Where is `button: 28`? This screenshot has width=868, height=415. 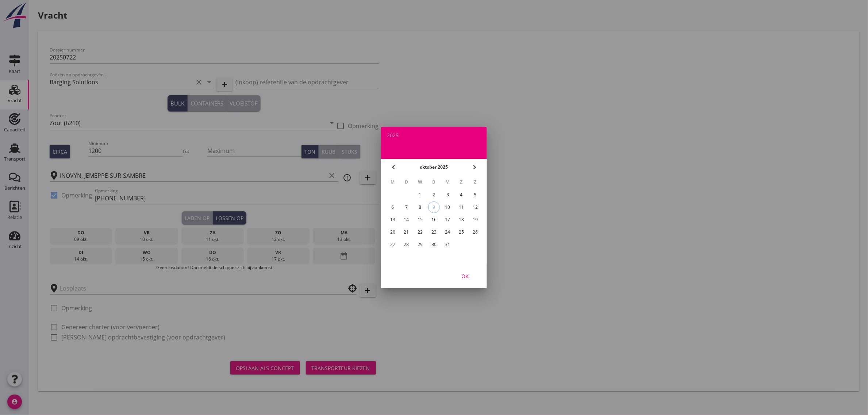 button: 28 is located at coordinates (407, 245).